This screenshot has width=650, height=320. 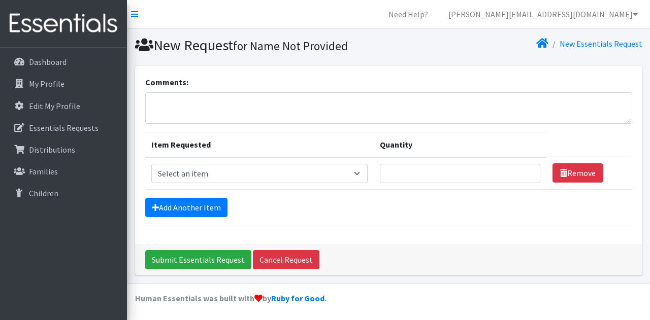 What do you see at coordinates (198, 260) in the screenshot?
I see `input: Submit Essentials Request` at bounding box center [198, 260].